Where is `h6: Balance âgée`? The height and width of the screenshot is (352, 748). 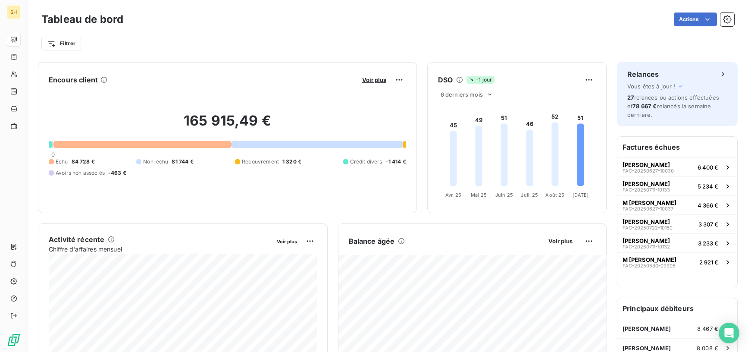 h6: Balance âgée is located at coordinates (372, 241).